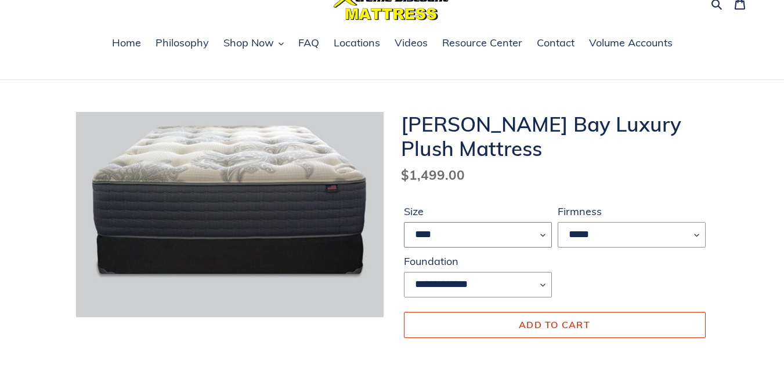 Image resolution: width=784 pixels, height=367 pixels. I want to click on span: Videos, so click(411, 43).